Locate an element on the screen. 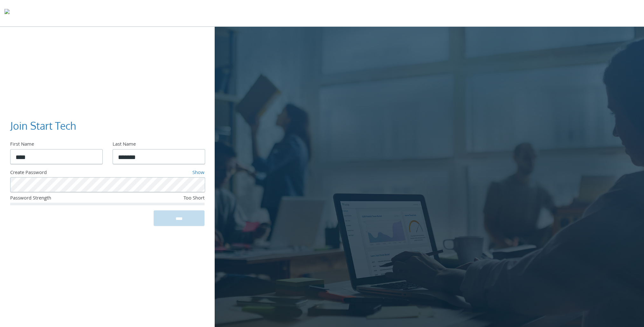 This screenshot has width=644, height=327. div: First Name is located at coordinates (56, 145).